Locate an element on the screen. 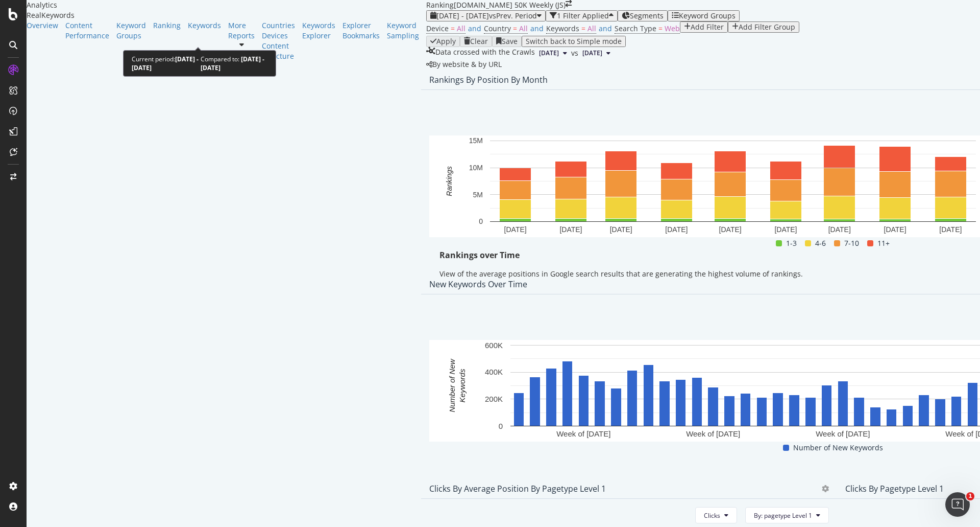  a: Content is located at coordinates (278, 46).